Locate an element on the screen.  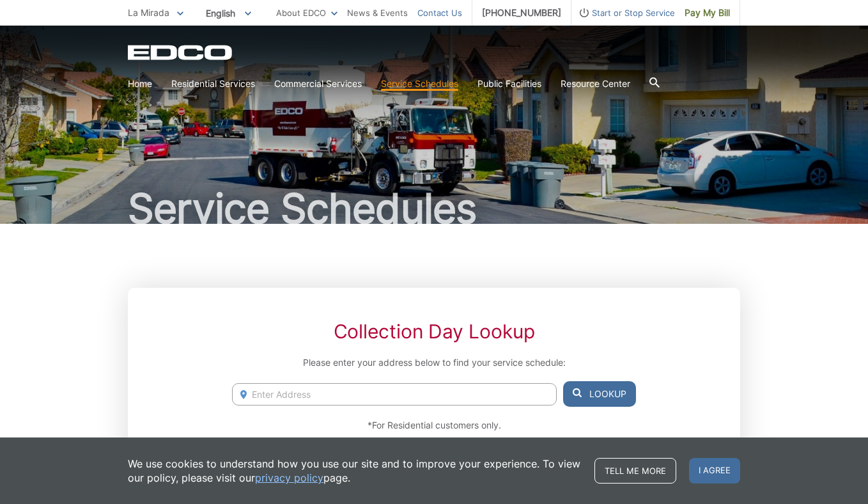
a: EDCD logo. Return to the homepage. is located at coordinates (181, 53).